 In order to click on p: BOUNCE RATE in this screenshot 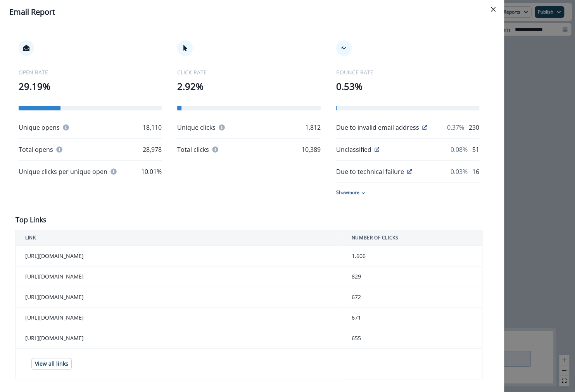, I will do `click(408, 72)`.